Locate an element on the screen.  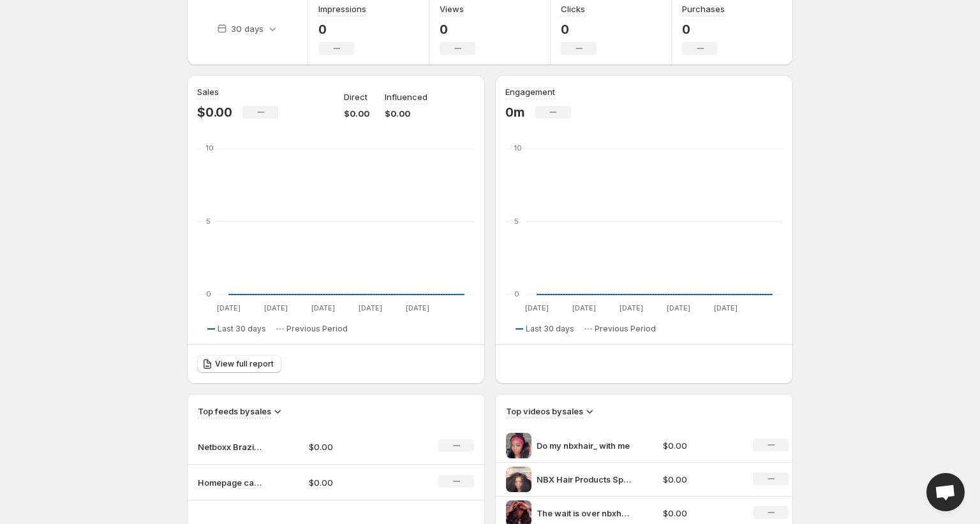
p: Netboxx Brazilian body wave is located at coordinates (229, 446).